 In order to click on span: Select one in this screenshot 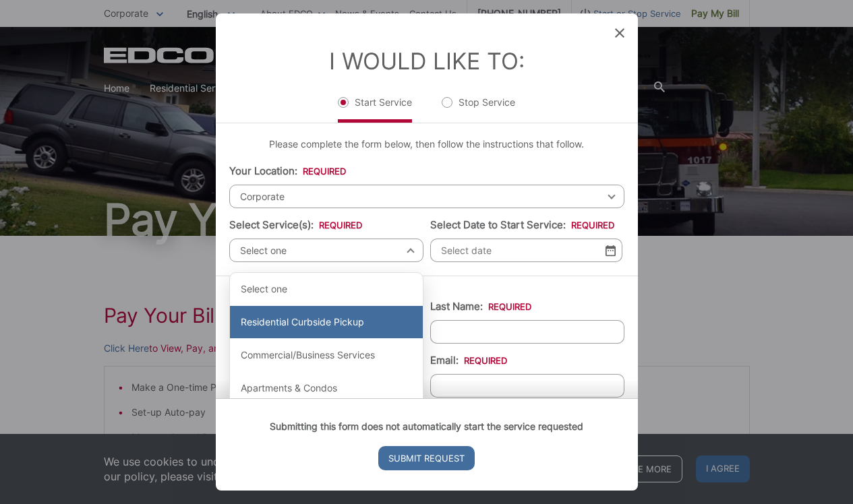, I will do `click(326, 250)`.